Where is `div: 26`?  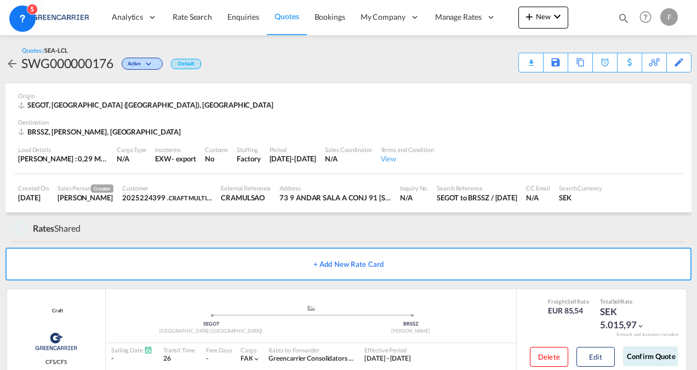 div: 26 is located at coordinates (179, 358).